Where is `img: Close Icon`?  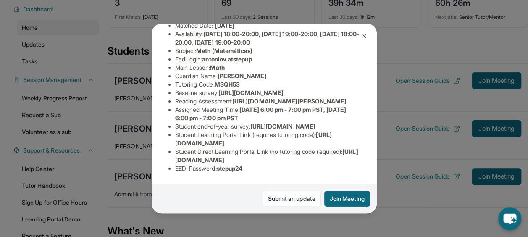
img: Close Icon is located at coordinates (364, 36).